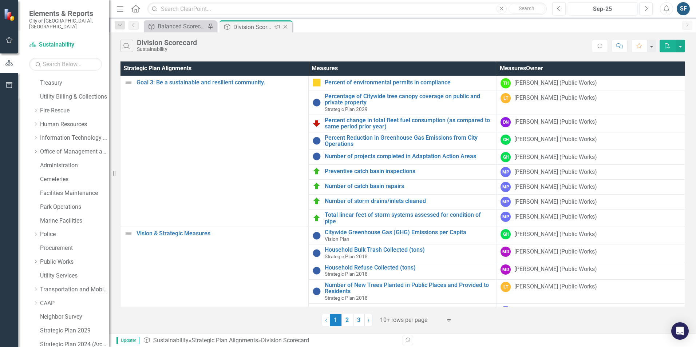 The image size is (696, 347). Describe the element at coordinates (409, 171) in the screenshot. I see `a: Preventive catch basin inspections` at that location.